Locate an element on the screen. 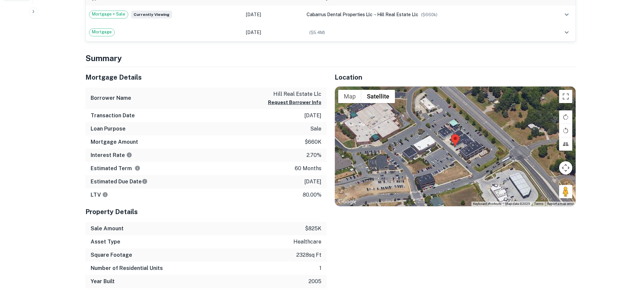  div: Chat Widget is located at coordinates (612, 264).